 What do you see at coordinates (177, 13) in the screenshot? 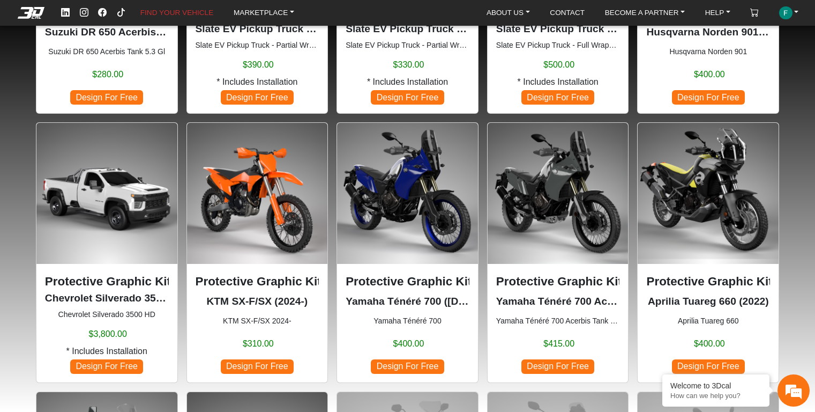
I see `a: FIND YOUR VEHICLE` at bounding box center [177, 13].